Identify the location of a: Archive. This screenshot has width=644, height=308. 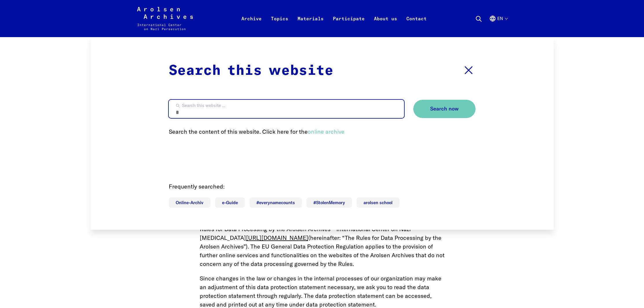
(252, 25).